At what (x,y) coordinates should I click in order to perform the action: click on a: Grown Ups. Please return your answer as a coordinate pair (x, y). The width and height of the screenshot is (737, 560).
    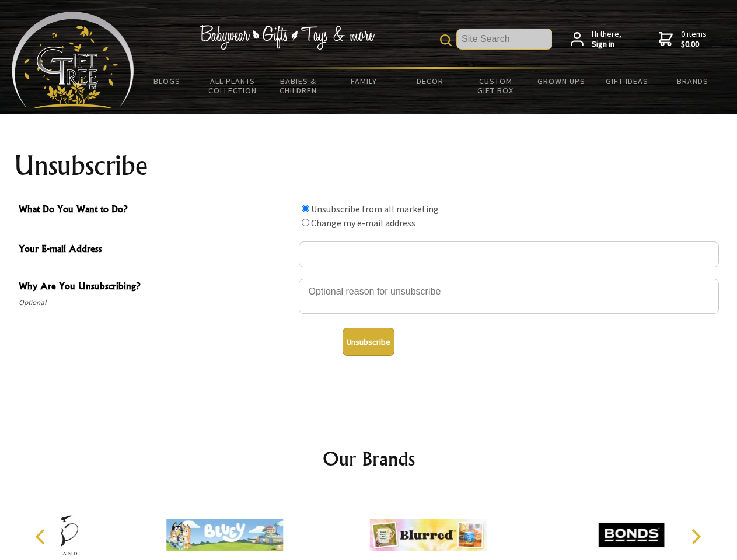
    Looking at the image, I should click on (561, 81).